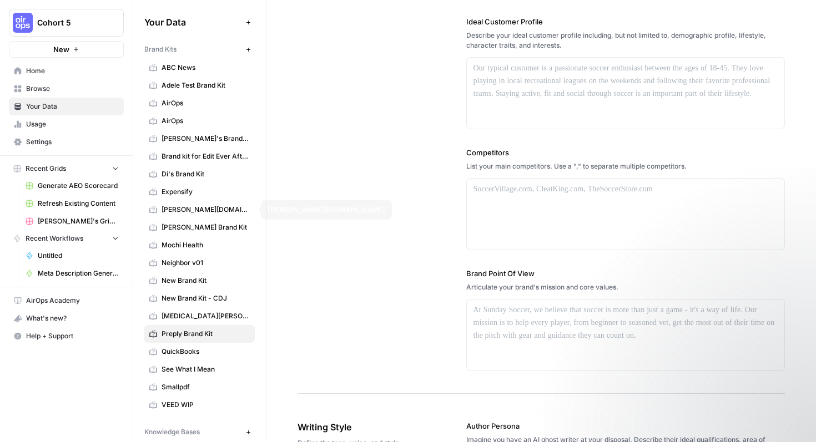 The image size is (816, 442). What do you see at coordinates (78, 204) in the screenshot?
I see `span: Refresh Existing Content` at bounding box center [78, 204].